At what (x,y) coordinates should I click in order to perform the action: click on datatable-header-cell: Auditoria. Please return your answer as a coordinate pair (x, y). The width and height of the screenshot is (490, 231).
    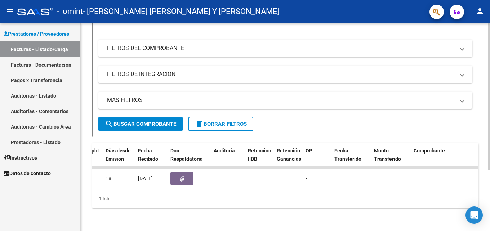
    Looking at the image, I should click on (228, 159).